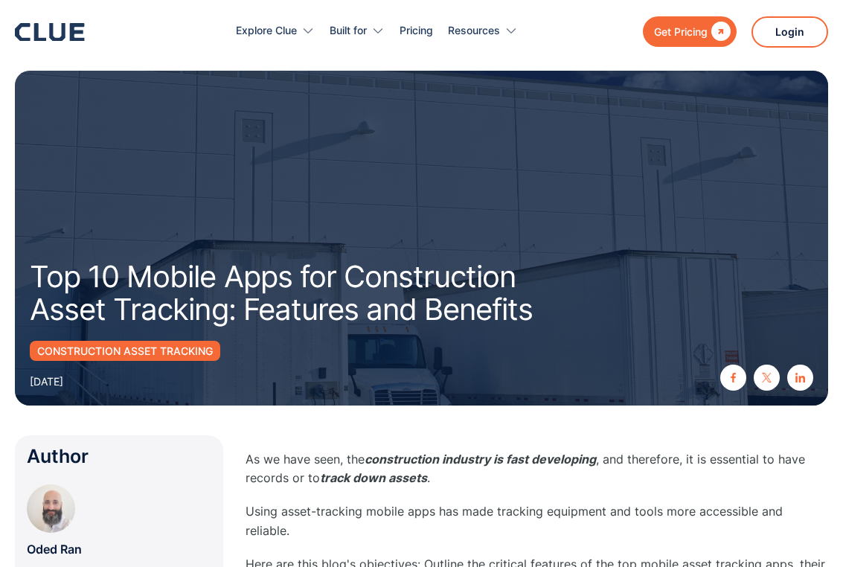 This screenshot has width=843, height=567. I want to click on div: Get Pricing, so click(681, 31).